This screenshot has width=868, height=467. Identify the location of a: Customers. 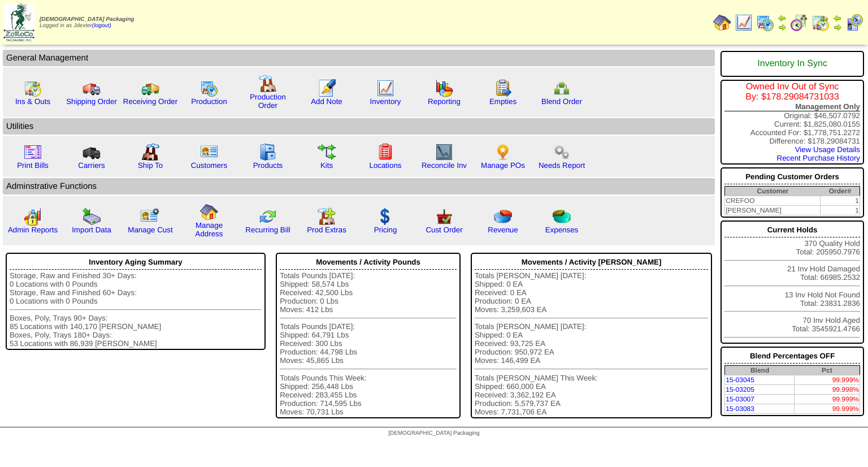
(209, 165).